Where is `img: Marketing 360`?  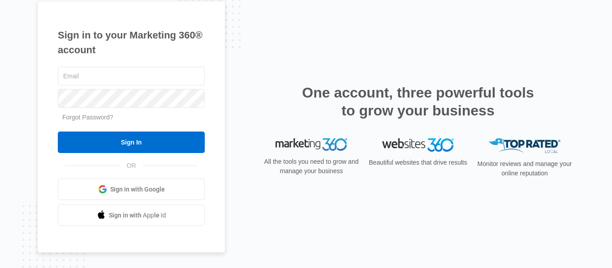
img: Marketing 360 is located at coordinates (311, 145).